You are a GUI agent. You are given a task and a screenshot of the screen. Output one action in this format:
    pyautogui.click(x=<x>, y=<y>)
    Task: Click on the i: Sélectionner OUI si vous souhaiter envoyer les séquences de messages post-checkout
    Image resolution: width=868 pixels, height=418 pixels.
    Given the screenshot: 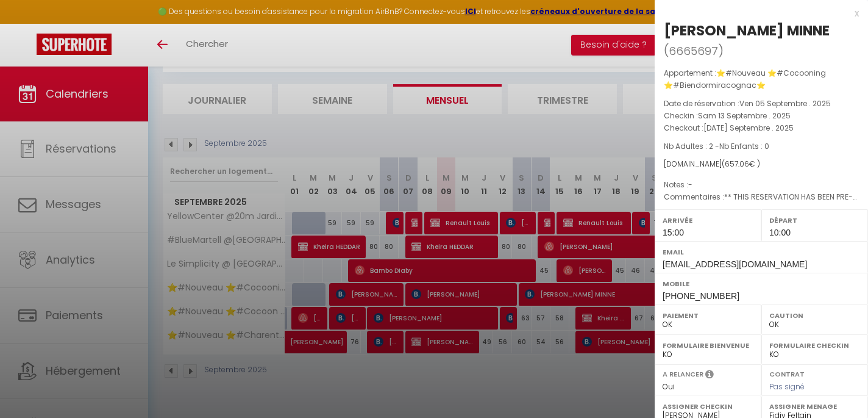 What is the action you would take?
    pyautogui.click(x=709, y=376)
    